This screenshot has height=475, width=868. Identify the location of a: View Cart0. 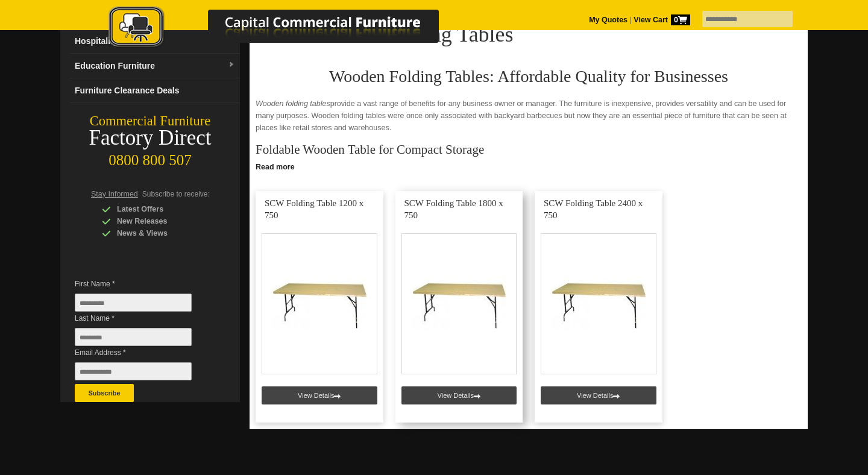
(661, 20).